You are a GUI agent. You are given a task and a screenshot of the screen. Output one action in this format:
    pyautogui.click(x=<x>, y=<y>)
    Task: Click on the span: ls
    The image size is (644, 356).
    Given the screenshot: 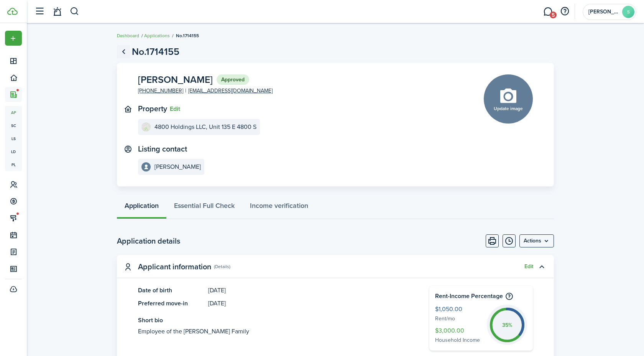 What is the action you would take?
    pyautogui.click(x=14, y=139)
    